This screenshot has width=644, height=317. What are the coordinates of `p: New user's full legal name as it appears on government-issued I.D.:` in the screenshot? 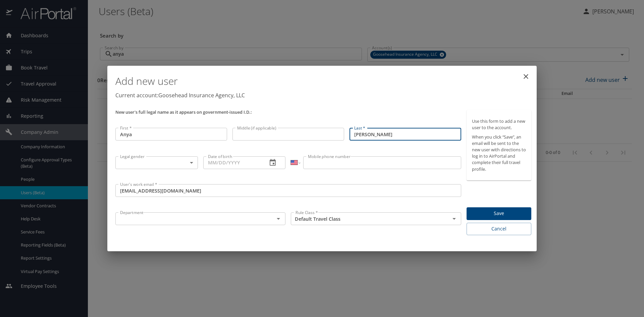 It's located at (288, 112).